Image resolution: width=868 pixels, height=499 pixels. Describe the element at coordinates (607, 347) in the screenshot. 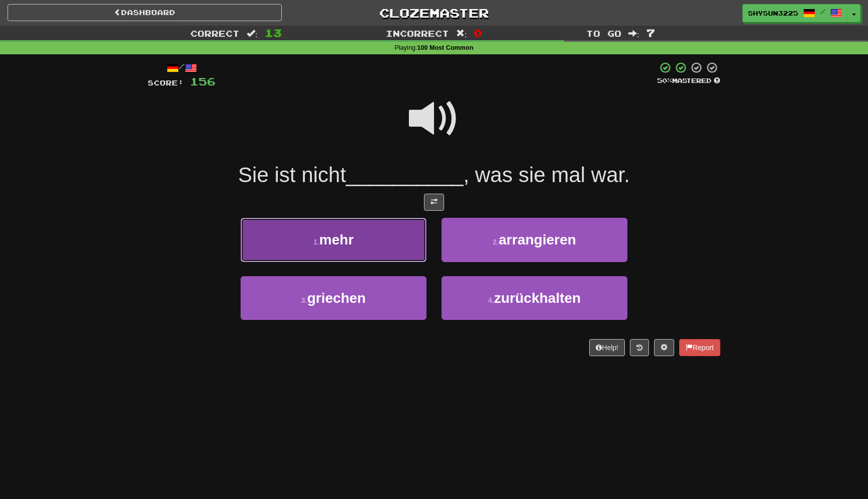

I see `button: Help!` at that location.